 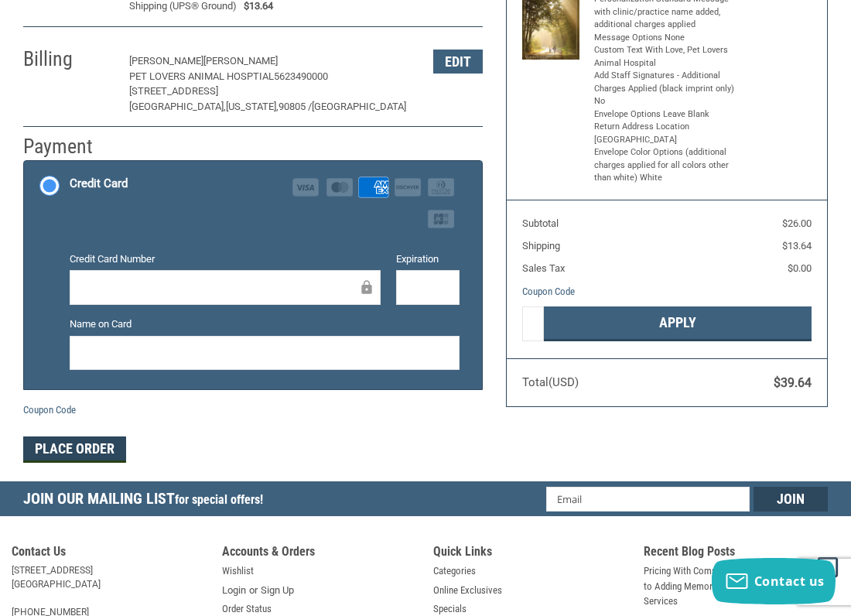 What do you see at coordinates (665, 38) in the screenshot?
I see `li: Message Options None` at bounding box center [665, 38].